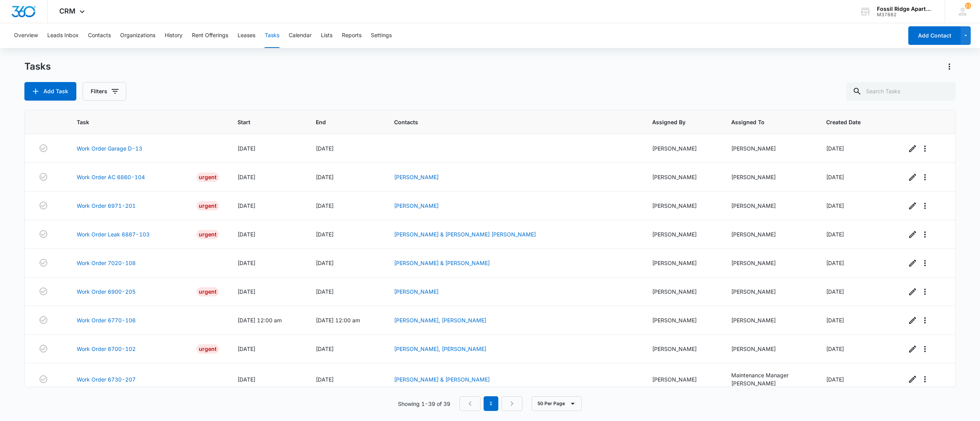  Describe the element at coordinates (340, 122) in the screenshot. I see `span: End` at that location.